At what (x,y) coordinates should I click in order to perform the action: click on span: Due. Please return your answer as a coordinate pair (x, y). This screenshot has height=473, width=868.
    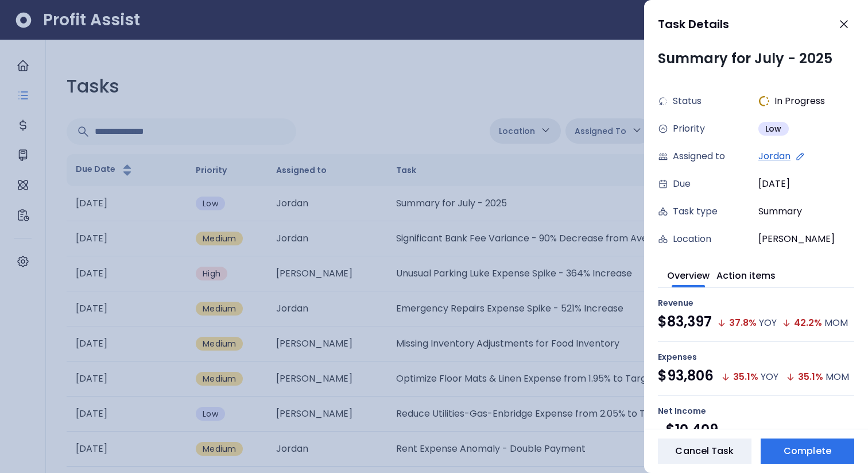
    Looking at the image, I should click on (682, 184).